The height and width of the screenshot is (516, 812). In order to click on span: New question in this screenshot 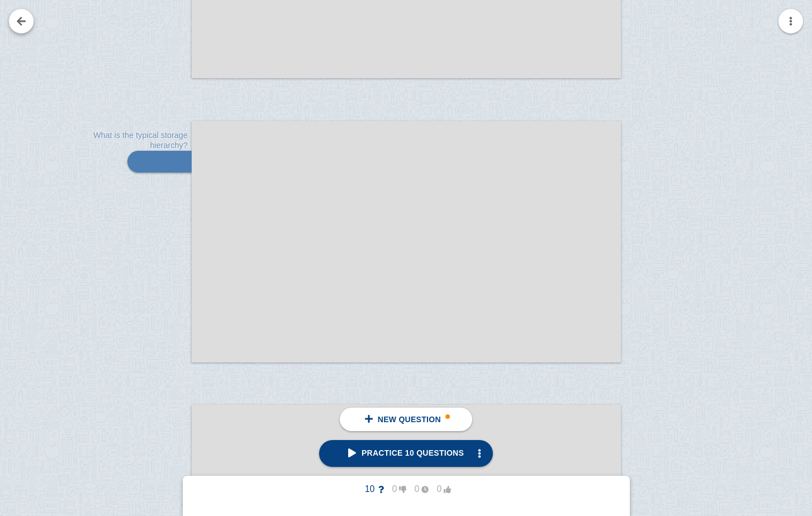, I will do `click(409, 420)`.